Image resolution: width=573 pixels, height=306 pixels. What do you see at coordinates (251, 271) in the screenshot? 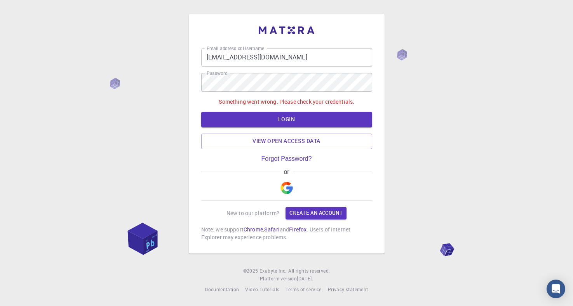
I see `span: © 2025` at bounding box center [251, 271].